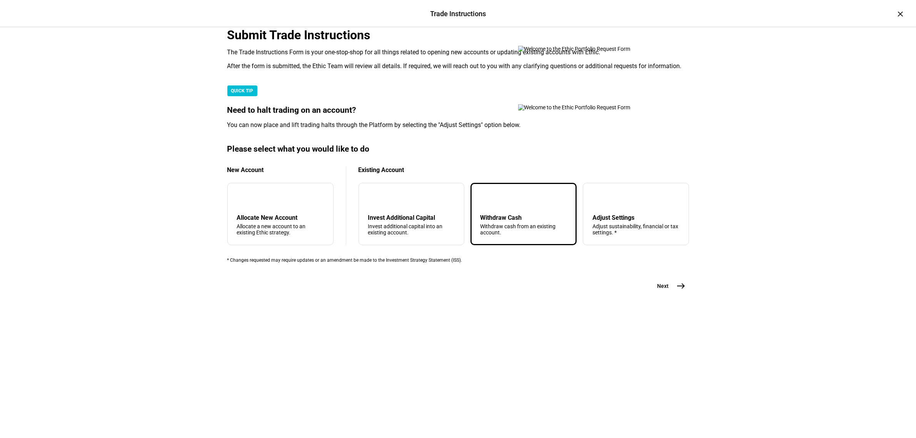 Image resolution: width=916 pixels, height=438 pixels. Describe the element at coordinates (242, 91) in the screenshot. I see `div: QUICK TIP` at that location.